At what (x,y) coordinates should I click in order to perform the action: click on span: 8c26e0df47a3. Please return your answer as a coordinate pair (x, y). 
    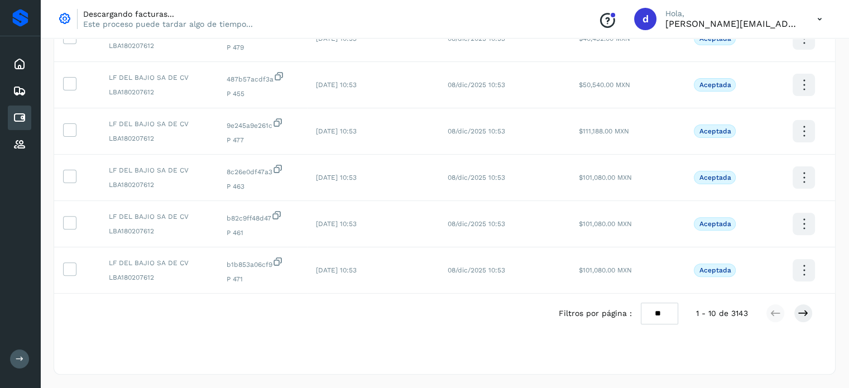
    Looking at the image, I should click on (262, 170).